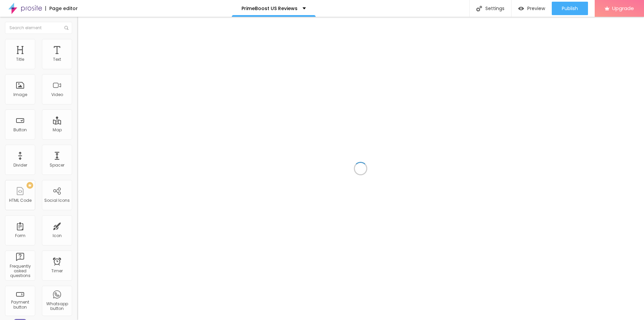  Describe the element at coordinates (57, 235) in the screenshot. I see `div: Icon` at that location.